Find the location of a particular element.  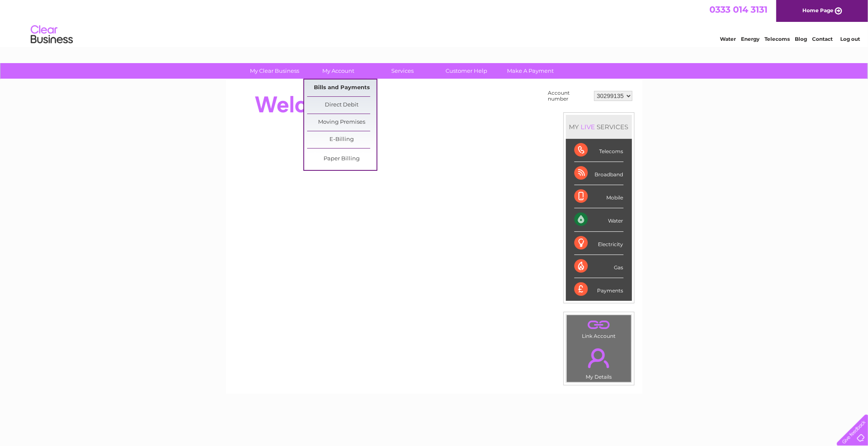

td: Account number is located at coordinates (569, 96).